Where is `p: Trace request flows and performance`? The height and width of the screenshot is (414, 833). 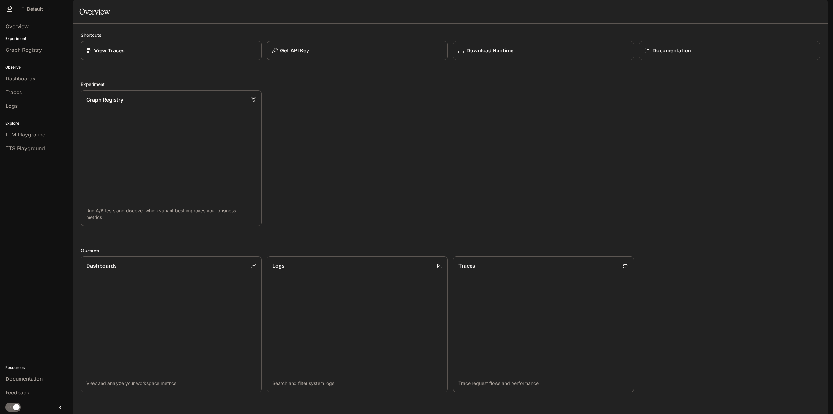
p: Trace request flows and performance is located at coordinates (544, 383).